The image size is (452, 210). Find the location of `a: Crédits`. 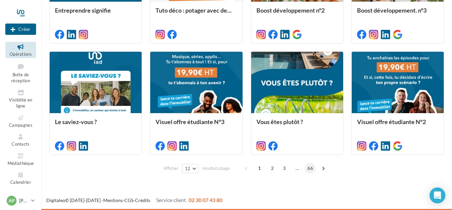

a: Crédits is located at coordinates (143, 200).